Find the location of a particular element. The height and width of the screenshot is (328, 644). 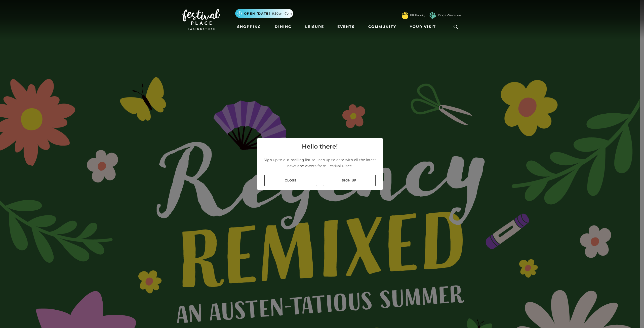

span: 9.30am-7pm is located at coordinates (282, 14).